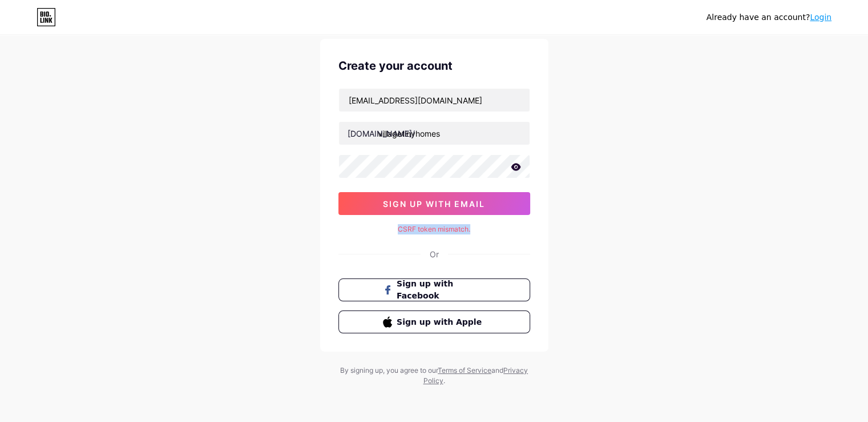 Image resolution: width=868 pixels, height=422 pixels. I want to click on input: Email, so click(434, 100).